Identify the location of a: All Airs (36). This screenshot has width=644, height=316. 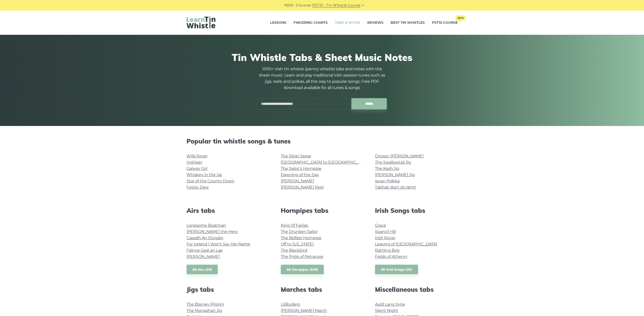
(202, 270).